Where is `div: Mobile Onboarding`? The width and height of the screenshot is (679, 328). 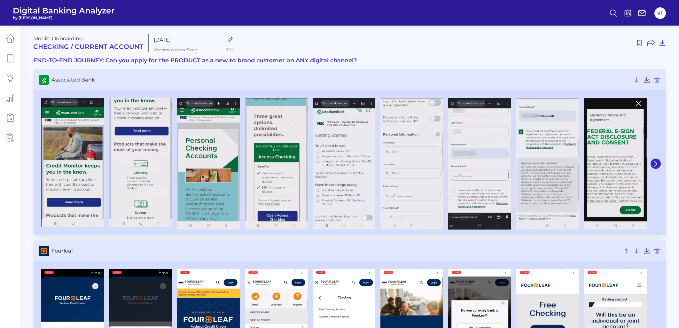
div: Mobile Onboarding is located at coordinates (88, 43).